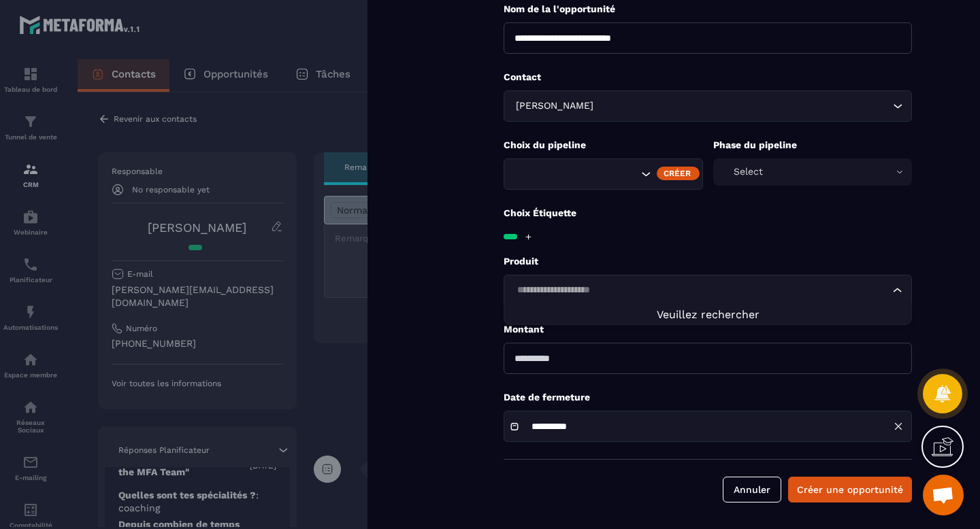 The height and width of the screenshot is (529, 980). What do you see at coordinates (708, 77) in the screenshot?
I see `p: Contact` at bounding box center [708, 77].